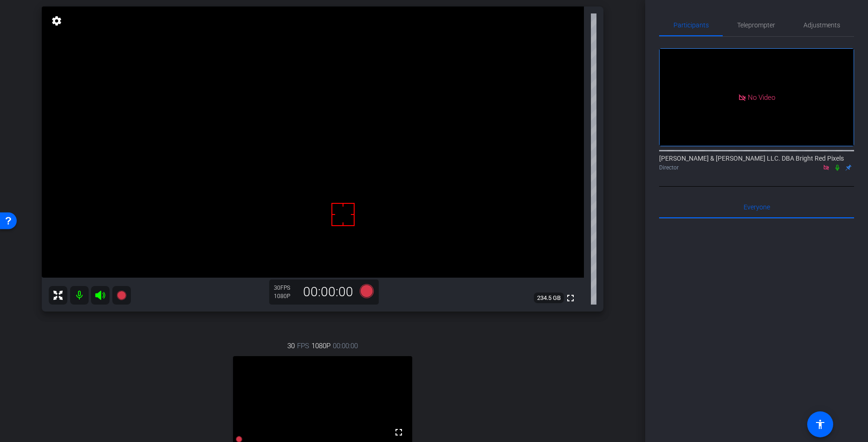  I want to click on span: No Video, so click(762, 97).